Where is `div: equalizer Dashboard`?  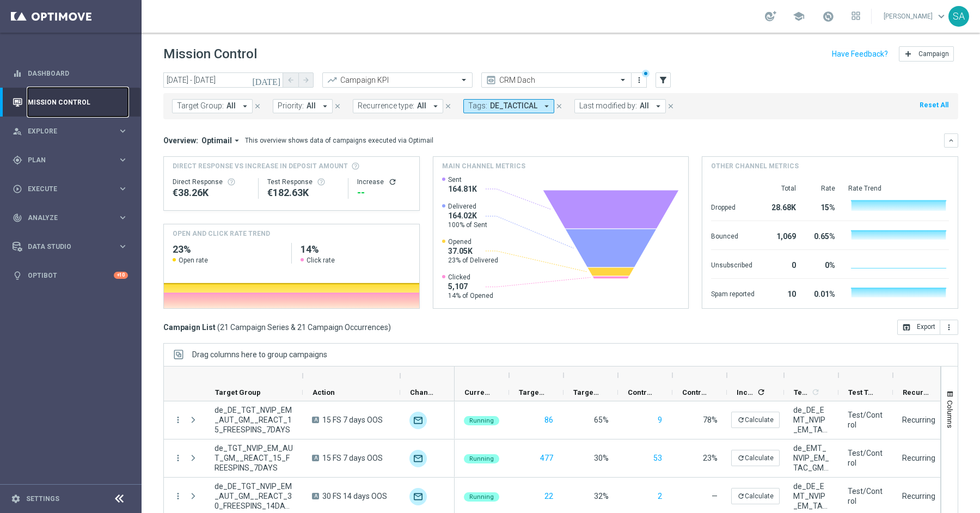
div: equalizer Dashboard is located at coordinates (70, 73).